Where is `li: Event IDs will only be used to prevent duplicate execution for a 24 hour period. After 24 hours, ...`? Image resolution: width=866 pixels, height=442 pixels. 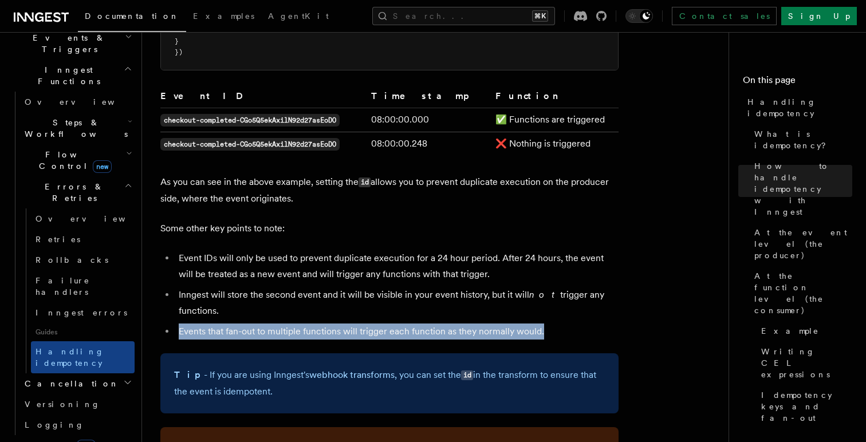 li: Event IDs will only be used to prevent duplicate execution for a 24 hour period. After 24 hours, ... is located at coordinates (397, 266).